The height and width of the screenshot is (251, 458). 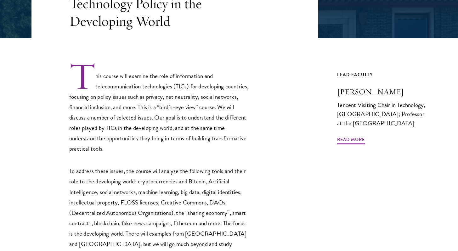 What do you see at coordinates (159, 108) in the screenshot?
I see `p: This course will examine the role of information and telecommunication technologies (TICs) for de...` at bounding box center [159, 108].